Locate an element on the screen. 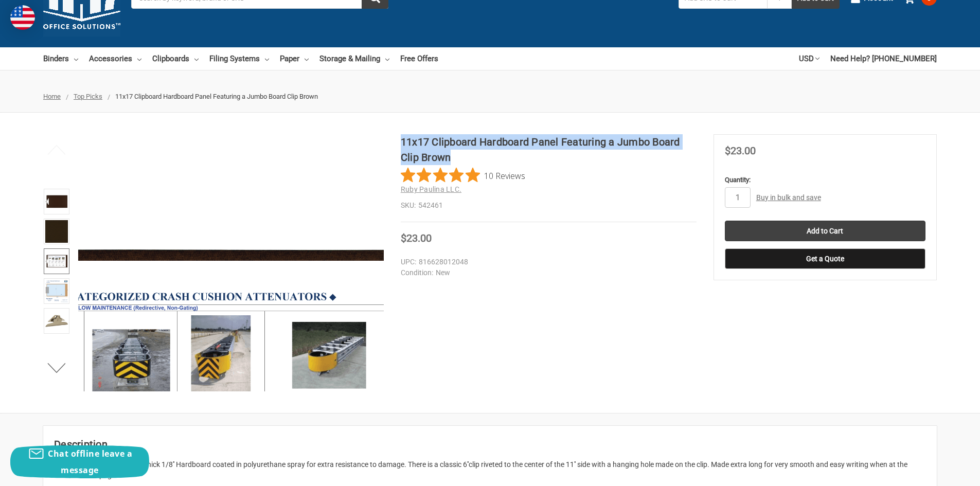  span: 11x17 Clipboard Hardboard Panel Featuring a Jumbo Board Clip Brown is located at coordinates (216, 96).